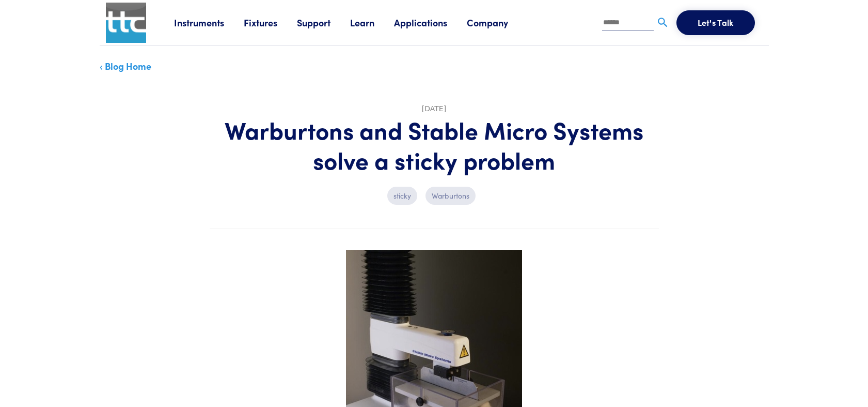 The image size is (868, 407). What do you see at coordinates (450, 195) in the screenshot?
I see `p: Warburtons` at bounding box center [450, 195].